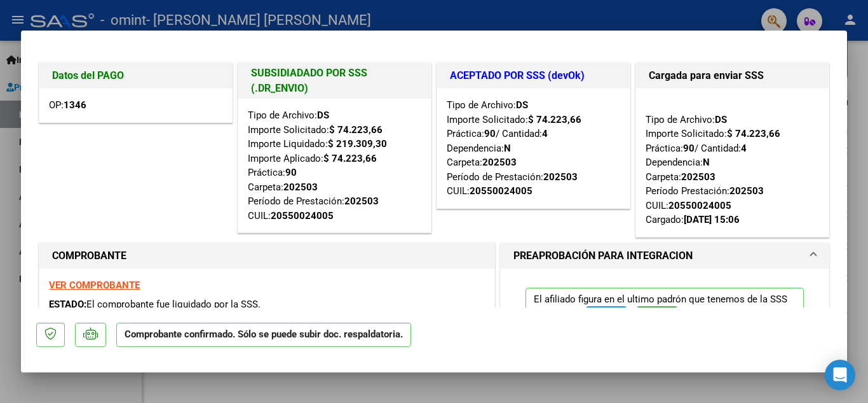 This screenshot has height=403, width=868. I want to click on strong: COMPROBANTE, so click(89, 255).